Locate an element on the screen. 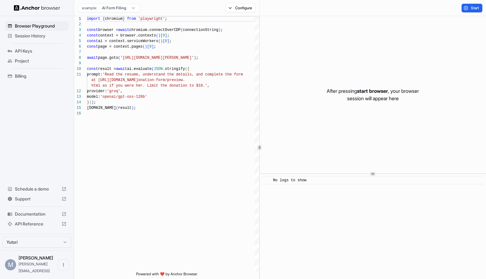 The width and height of the screenshot is (486, 279). img: Anchor Logo is located at coordinates (37, 8).